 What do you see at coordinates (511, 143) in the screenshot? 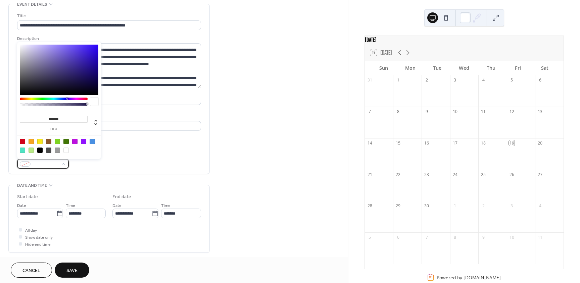
I see `div: 19` at bounding box center [511, 143].